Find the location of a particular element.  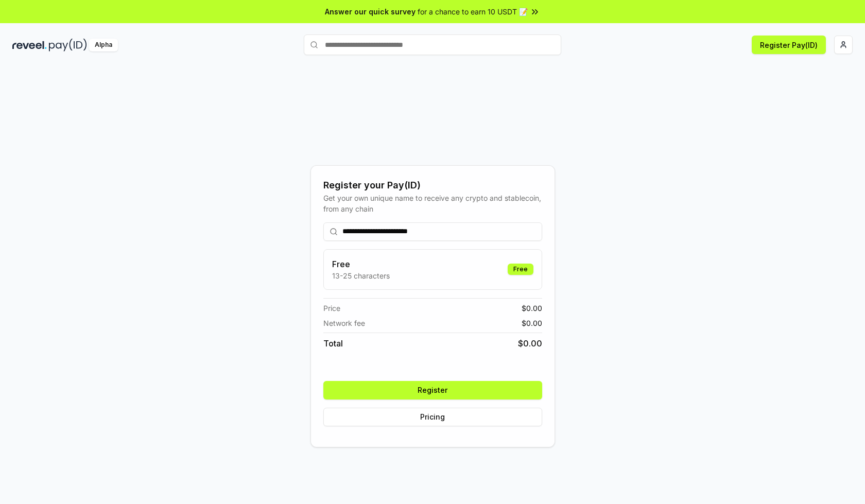

h3: Free is located at coordinates (361, 264).